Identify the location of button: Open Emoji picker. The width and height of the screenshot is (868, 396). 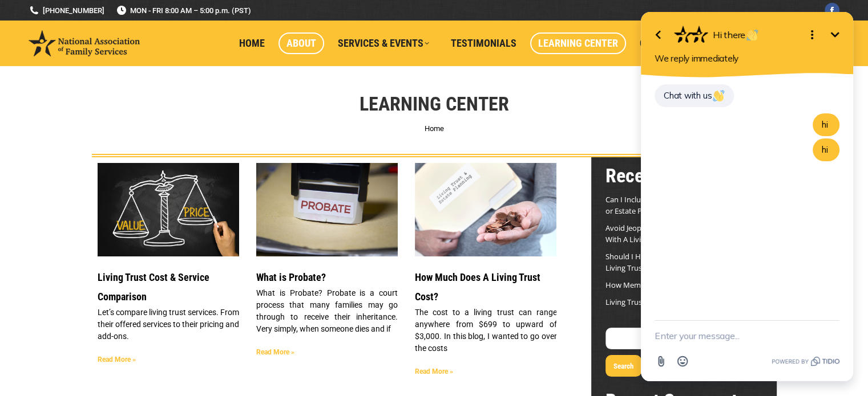
(57, 361).